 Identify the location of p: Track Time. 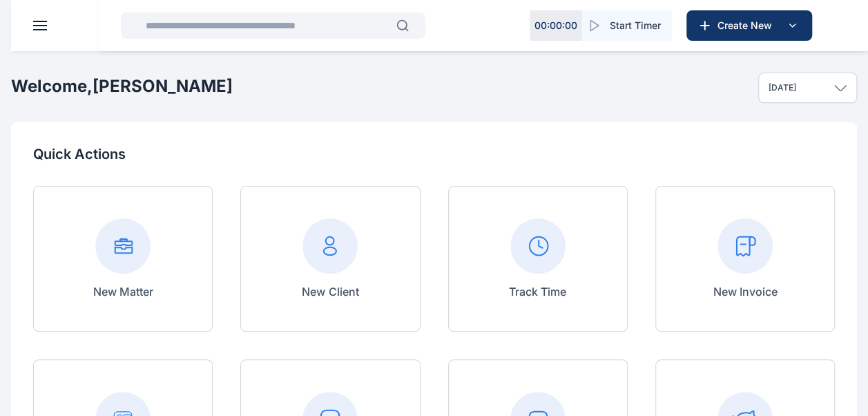
(537, 292).